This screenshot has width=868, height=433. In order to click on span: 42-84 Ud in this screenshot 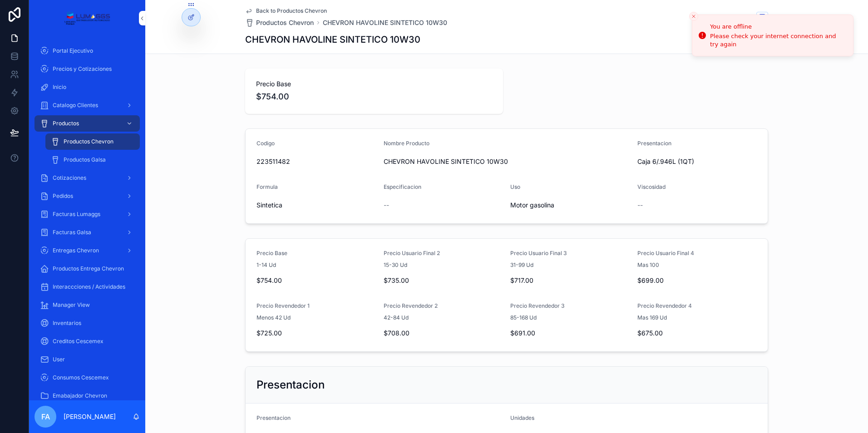, I will do `click(396, 318)`.